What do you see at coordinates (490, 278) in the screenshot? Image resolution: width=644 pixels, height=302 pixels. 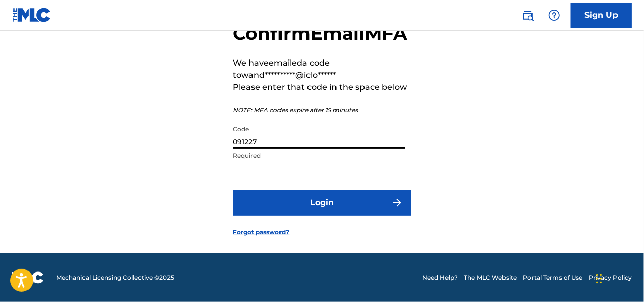 I see `a: The MLC Website` at bounding box center [490, 278].